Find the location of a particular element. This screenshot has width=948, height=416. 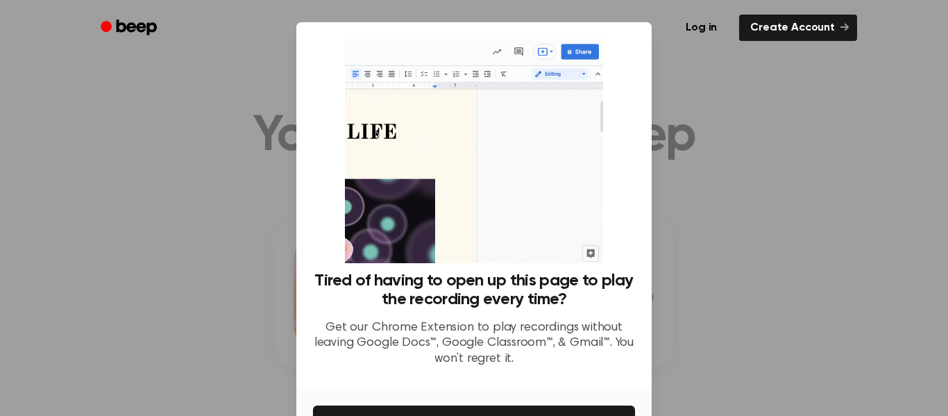

a: Beep is located at coordinates (130, 28).